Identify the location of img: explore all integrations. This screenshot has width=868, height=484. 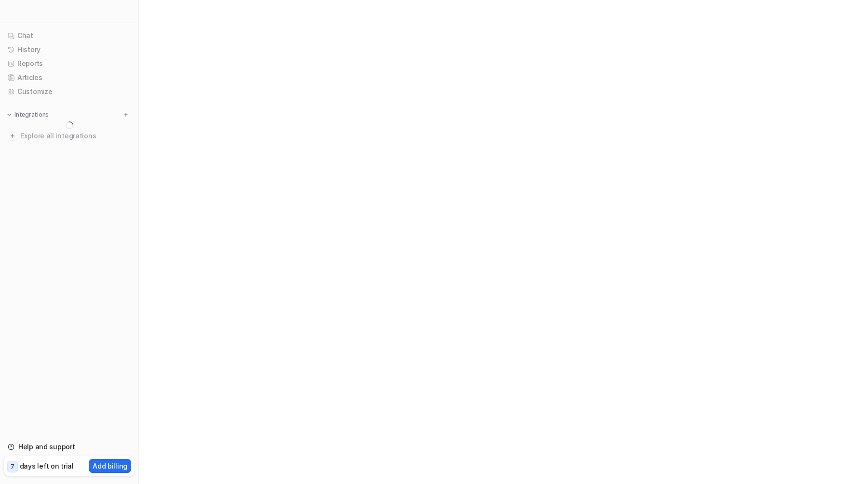
(12, 136).